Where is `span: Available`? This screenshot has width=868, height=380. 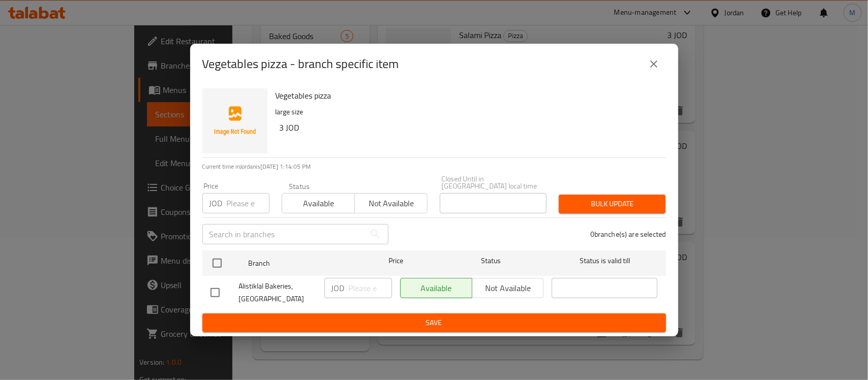 span: Available is located at coordinates (318, 203).